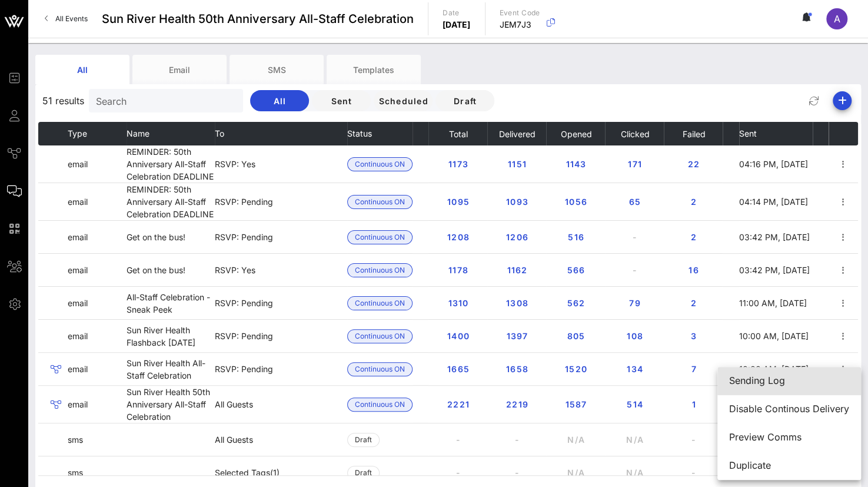 The width and height of the screenshot is (868, 487). I want to click on button: 1095, so click(458, 202).